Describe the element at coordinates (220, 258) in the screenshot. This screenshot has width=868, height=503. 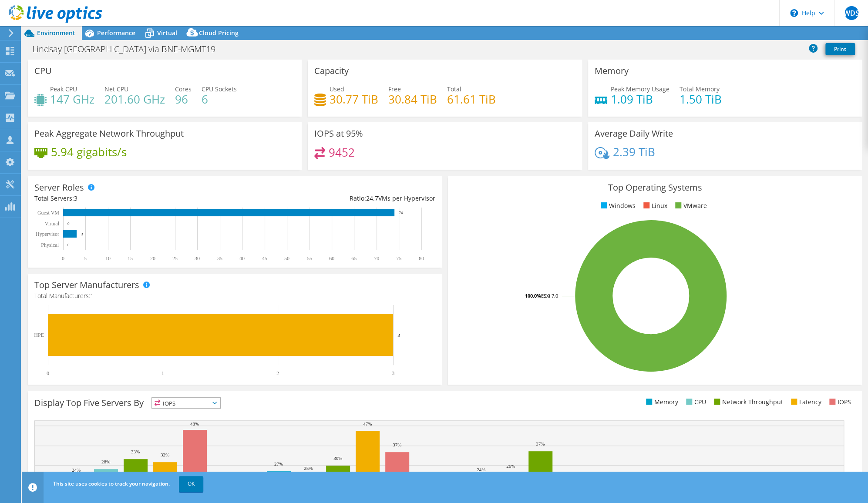
I see `text: 35` at that location.